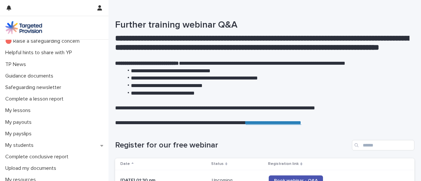 Image resolution: width=421 pixels, height=181 pixels. I want to click on p: Date, so click(125, 164).